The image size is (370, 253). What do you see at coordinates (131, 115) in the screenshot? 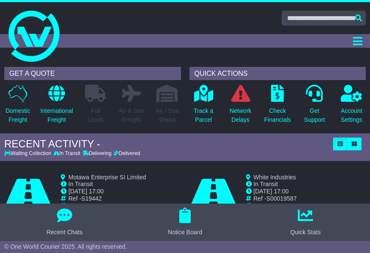
I see `p: Air & Sea Freight` at bounding box center [131, 115].